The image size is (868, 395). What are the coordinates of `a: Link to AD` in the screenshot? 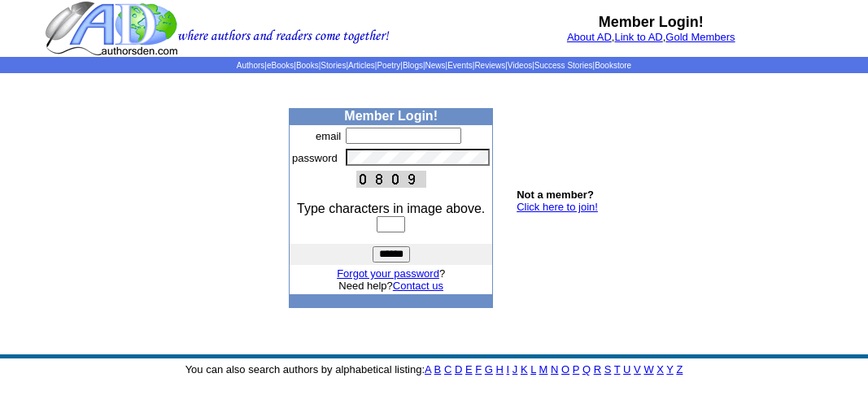 It's located at (638, 37).